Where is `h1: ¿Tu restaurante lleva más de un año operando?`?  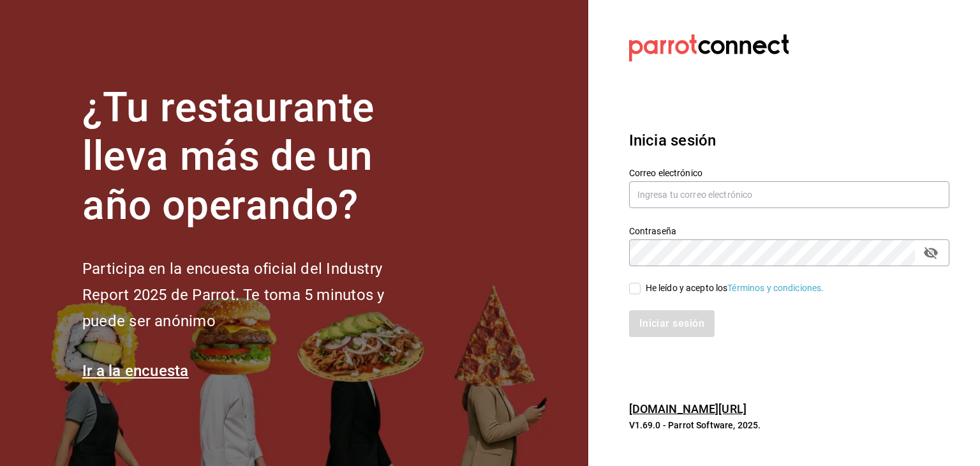 h1: ¿Tu restaurante lleva más de un año operando? is located at coordinates (254, 157).